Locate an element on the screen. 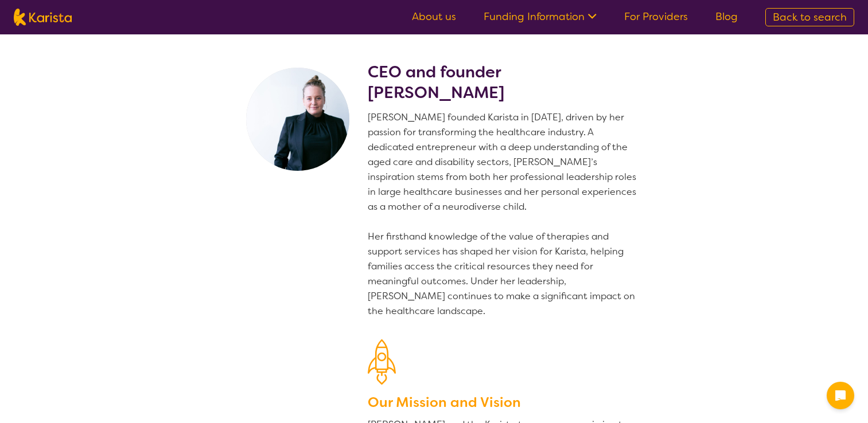 The width and height of the screenshot is (868, 423). a: For Providers is located at coordinates (656, 17).